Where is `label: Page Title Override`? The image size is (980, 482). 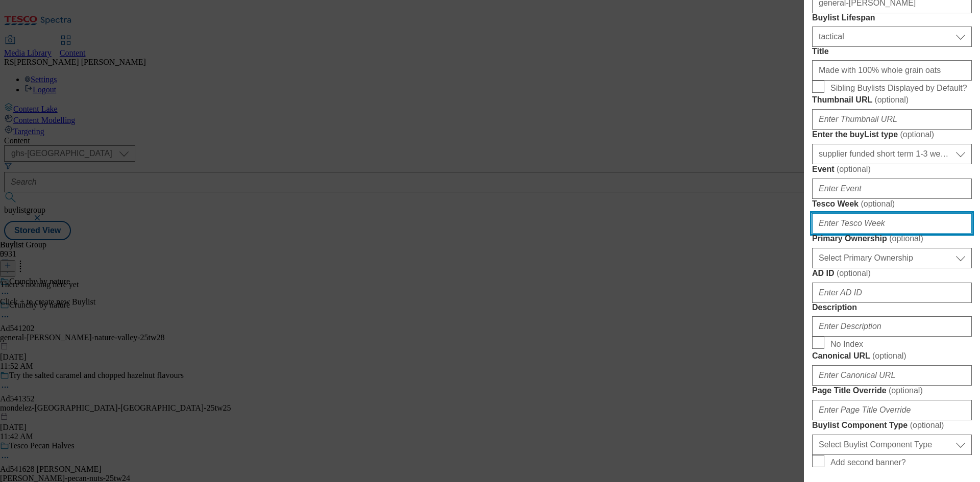 label: Page Title Override is located at coordinates (892, 391).